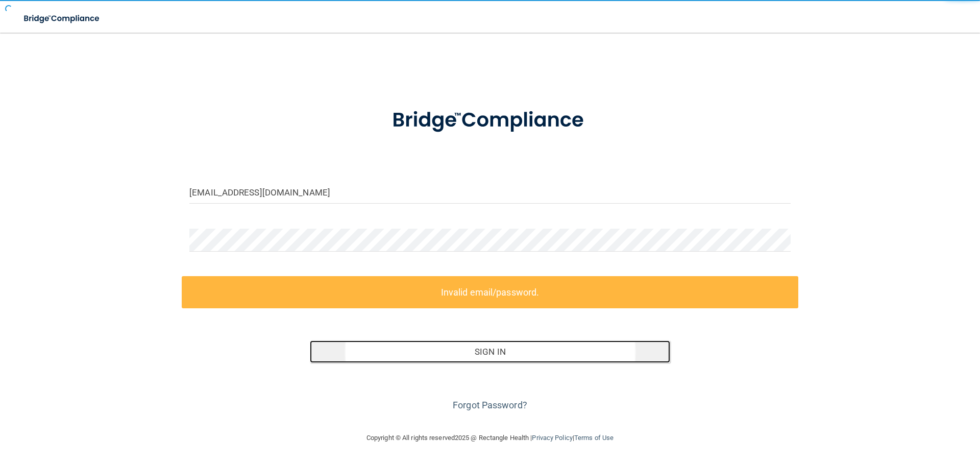 The width and height of the screenshot is (980, 465). What do you see at coordinates (490, 352) in the screenshot?
I see `button: Sign In` at bounding box center [490, 352].